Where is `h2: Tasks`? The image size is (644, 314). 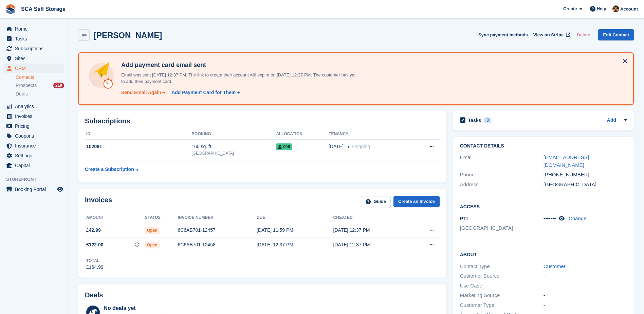 h2: Tasks is located at coordinates (475, 120).